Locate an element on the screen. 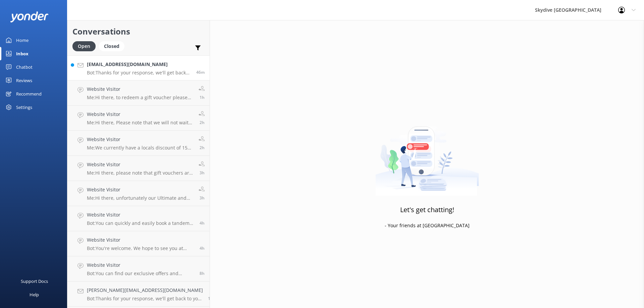 This screenshot has height=308, width=644. a: Website VisitorMe:Hi there, please note that gift vouchers are none refundable but can be transfe... is located at coordinates (138, 168).